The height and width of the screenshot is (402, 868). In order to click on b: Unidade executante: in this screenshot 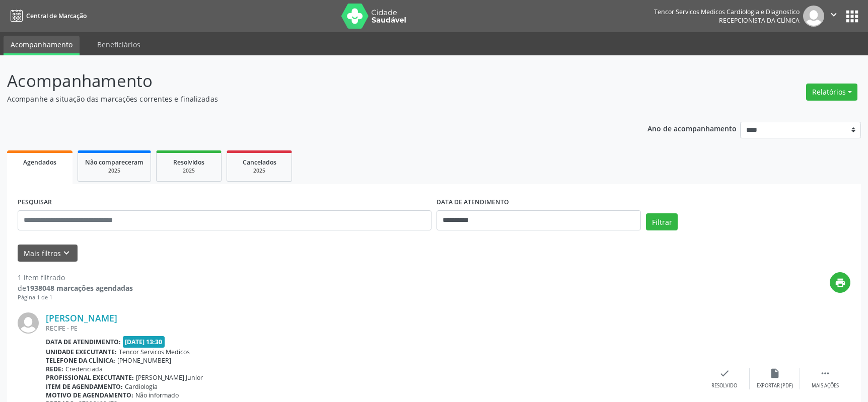, I will do `click(81, 352)`.